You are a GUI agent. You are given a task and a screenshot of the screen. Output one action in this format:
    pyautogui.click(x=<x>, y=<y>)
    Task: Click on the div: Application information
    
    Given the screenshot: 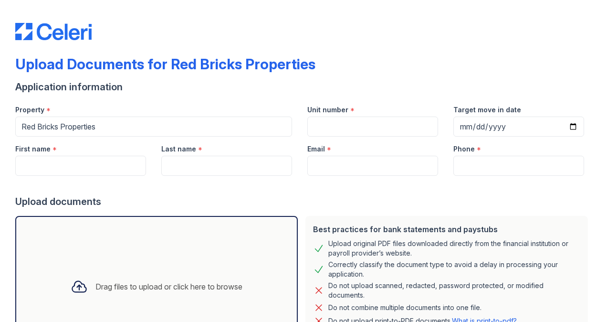 What is the action you would take?
    pyautogui.click(x=303, y=87)
    